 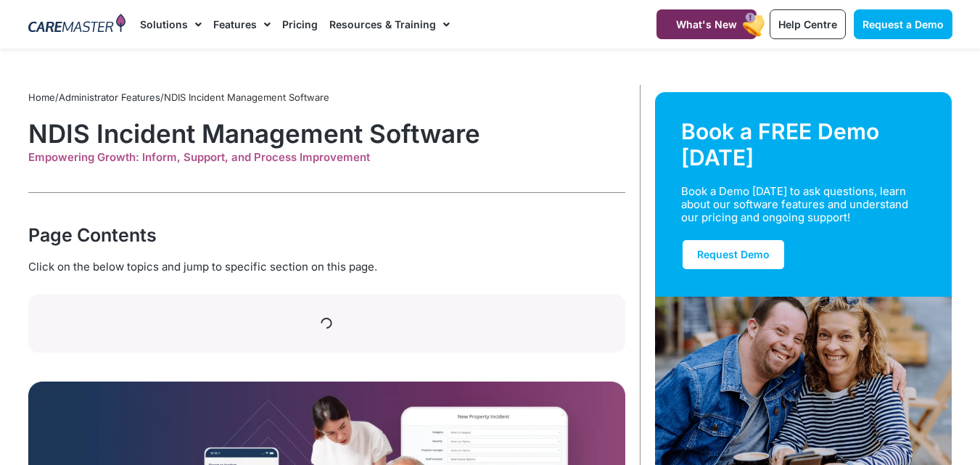 What do you see at coordinates (247, 97) in the screenshot?
I see `span: NDIS Incident Management Software` at bounding box center [247, 97].